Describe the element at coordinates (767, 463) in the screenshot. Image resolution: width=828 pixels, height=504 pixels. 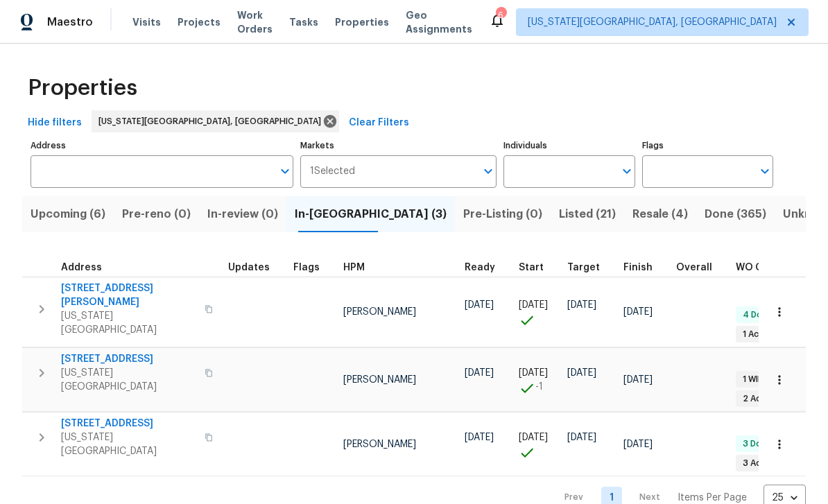
I see `span: 3 Accepted` at that location.